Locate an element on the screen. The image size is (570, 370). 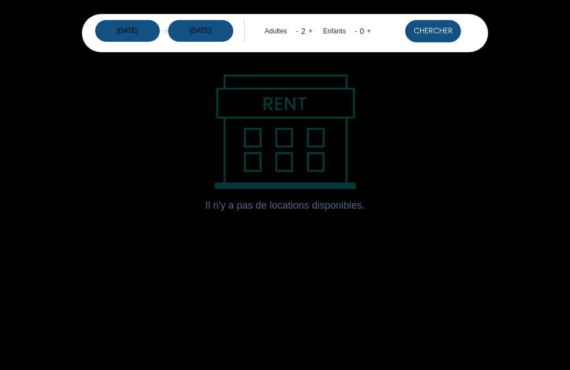
img: guests is located at coordinates (164, 31).